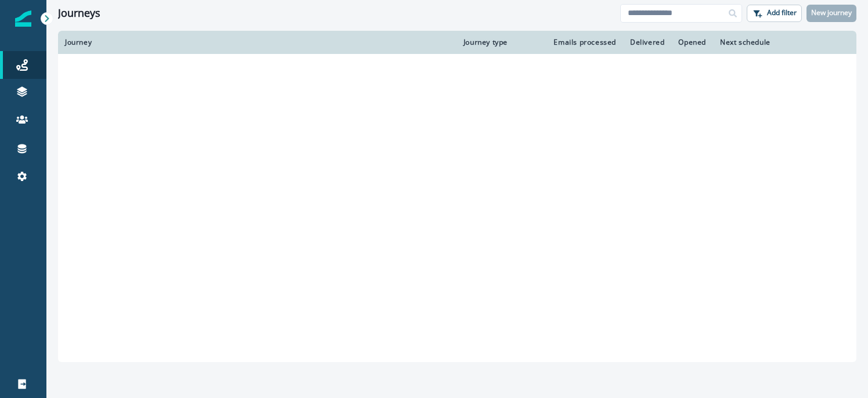  What do you see at coordinates (693, 42) in the screenshot?
I see `div: Opened` at bounding box center [693, 42].